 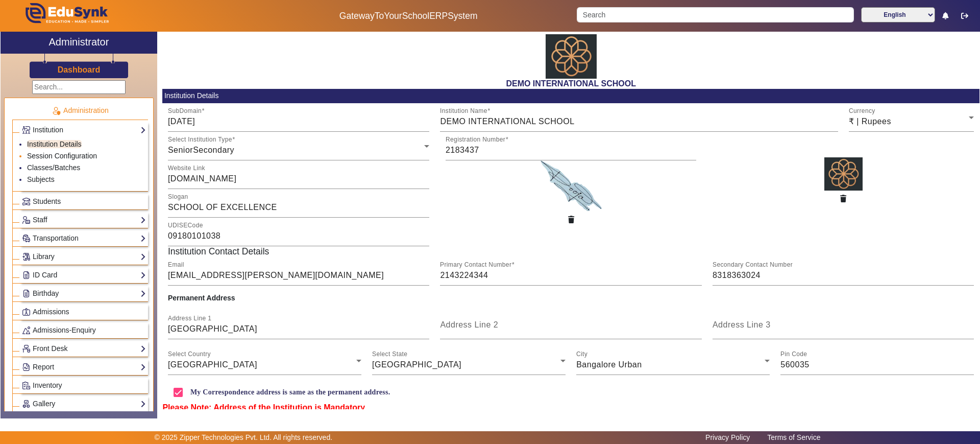 I want to click on input: Website Link, so click(x=298, y=179).